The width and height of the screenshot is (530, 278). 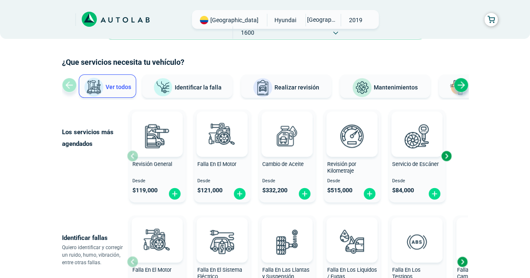 What do you see at coordinates (341, 168) in the screenshot?
I see `span: Revisión por Kilometraje` at bounding box center [341, 168].